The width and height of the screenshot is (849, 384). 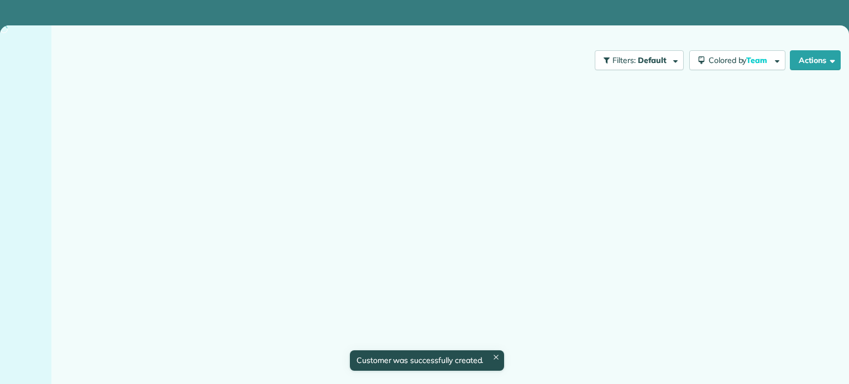 What do you see at coordinates (758, 60) in the screenshot?
I see `span: Team` at bounding box center [758, 60].